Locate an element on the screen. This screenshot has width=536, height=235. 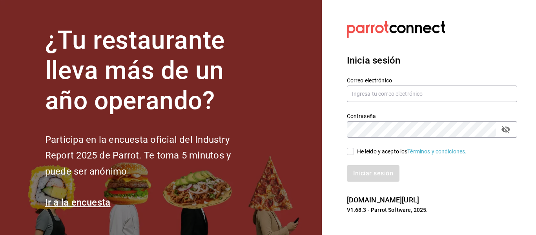
p: V1.68.3 - Parrot Software, 2025. is located at coordinates (432, 210).